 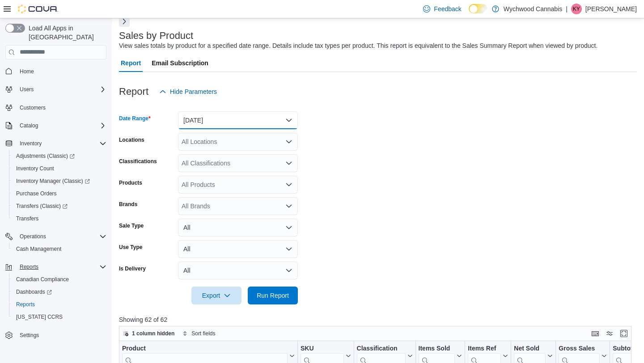 What do you see at coordinates (447, 9) in the screenshot?
I see `span: Feedback` at bounding box center [447, 9].